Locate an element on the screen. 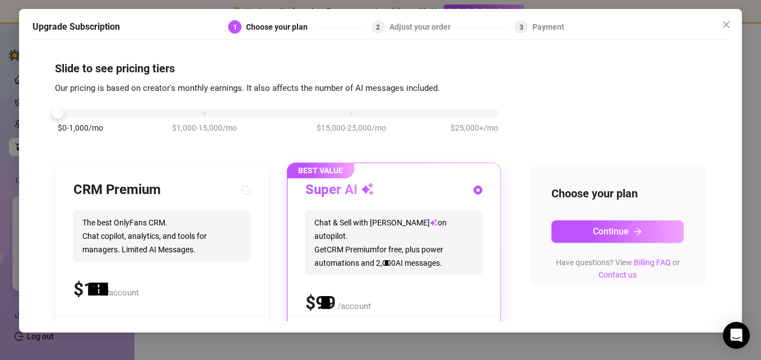  h4: Choose your plan is located at coordinates (618, 193).